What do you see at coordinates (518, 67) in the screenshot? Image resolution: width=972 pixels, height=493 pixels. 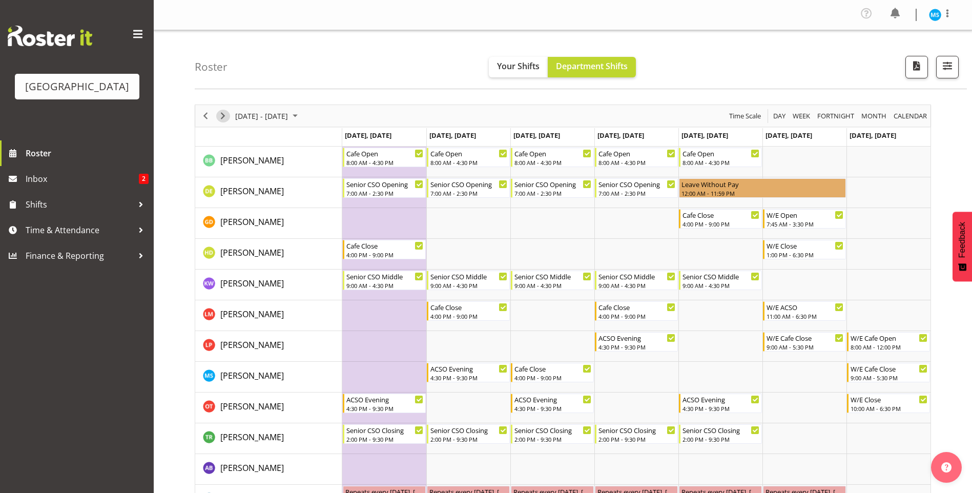 I see `button: Your Shifts` at bounding box center [518, 67].